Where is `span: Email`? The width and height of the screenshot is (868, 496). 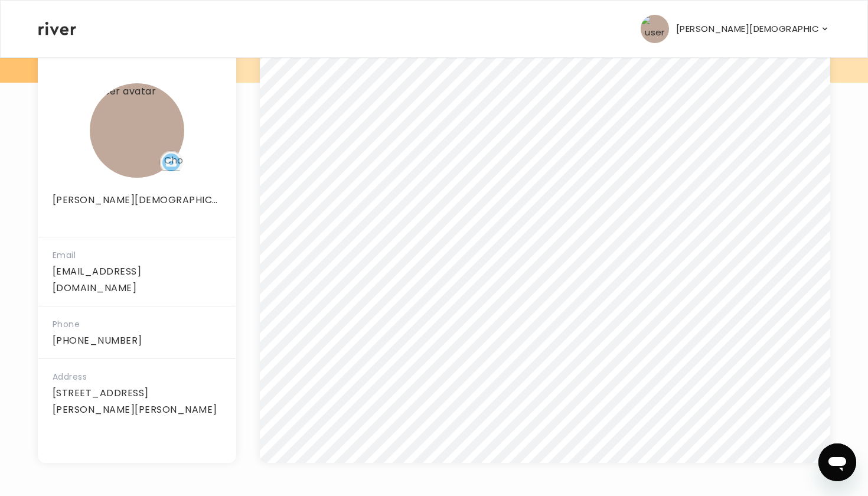
span: Email is located at coordinates (64, 255).